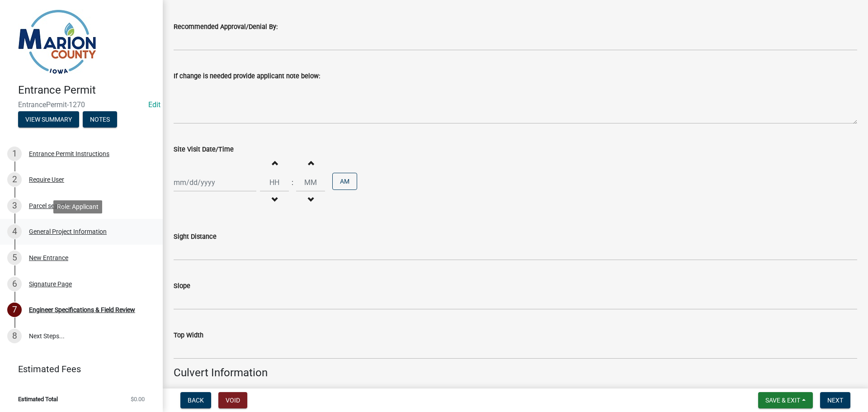  I want to click on h4: Entrance Permit, so click(86, 90).